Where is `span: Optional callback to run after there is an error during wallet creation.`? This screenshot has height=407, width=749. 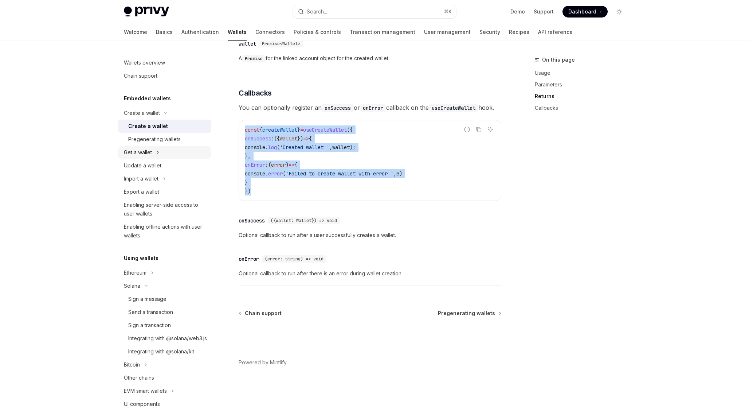
span: Optional callback to run after there is an error during wallet creation. is located at coordinates (370, 273).